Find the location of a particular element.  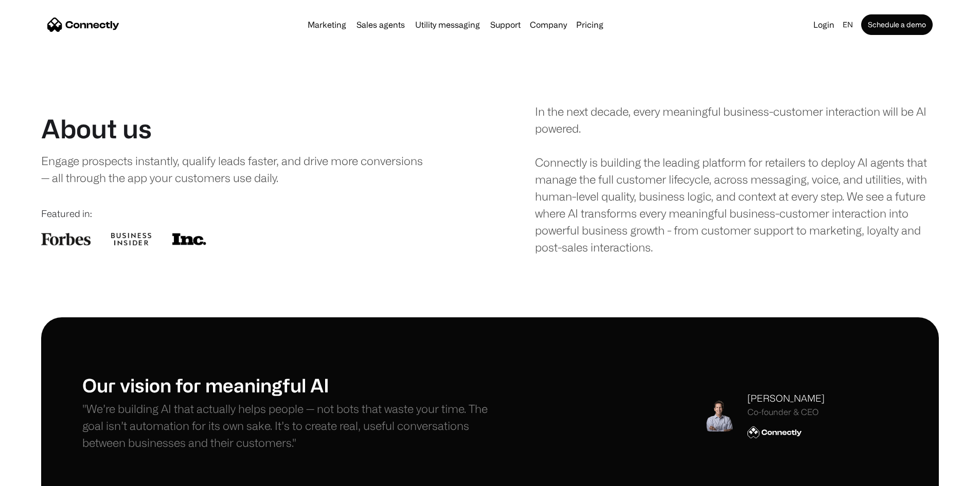

a: Login is located at coordinates (824, 24).